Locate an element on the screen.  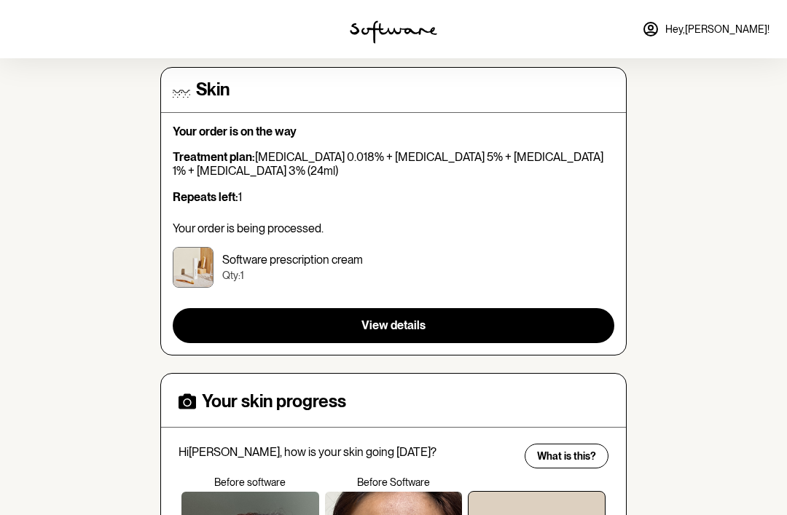
span: What is this? is located at coordinates (566, 456).